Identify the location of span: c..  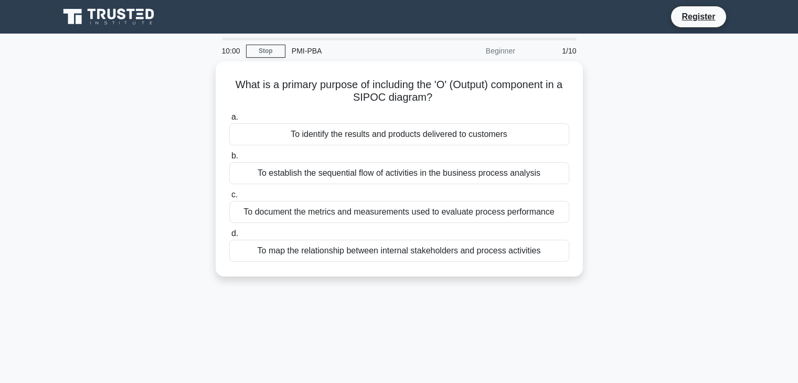
(234, 194).